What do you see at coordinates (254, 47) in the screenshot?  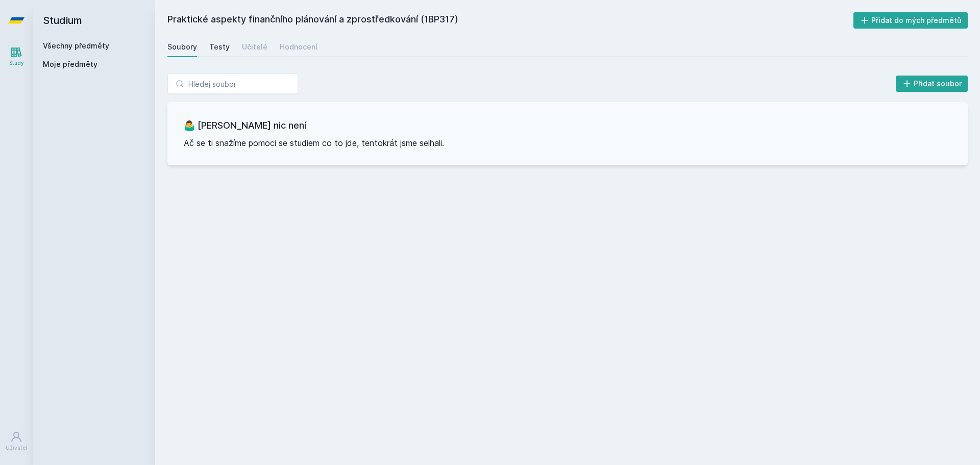 I see `a: Učitelé` at bounding box center [254, 47].